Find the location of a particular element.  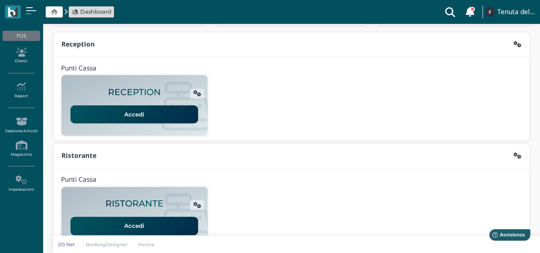

b: Reception is located at coordinates (78, 44).